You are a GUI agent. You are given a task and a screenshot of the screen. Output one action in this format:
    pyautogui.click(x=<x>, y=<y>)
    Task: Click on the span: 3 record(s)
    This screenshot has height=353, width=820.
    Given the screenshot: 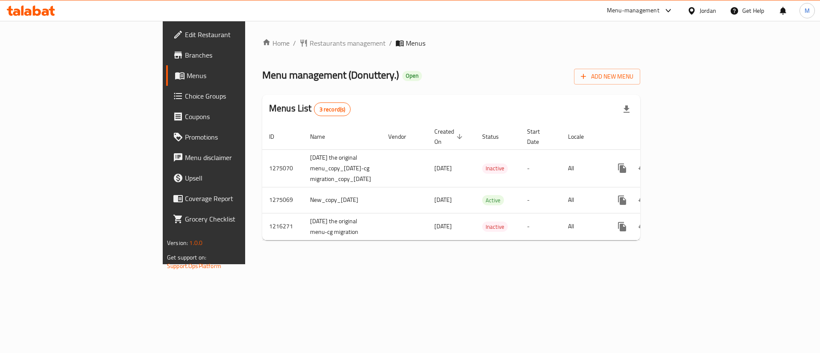 What is the action you would take?
    pyautogui.click(x=332, y=109)
    